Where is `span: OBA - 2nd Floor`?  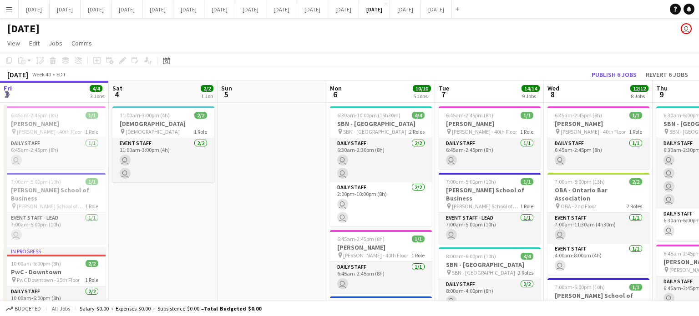
span: OBA - 2nd Floor is located at coordinates (578, 206).